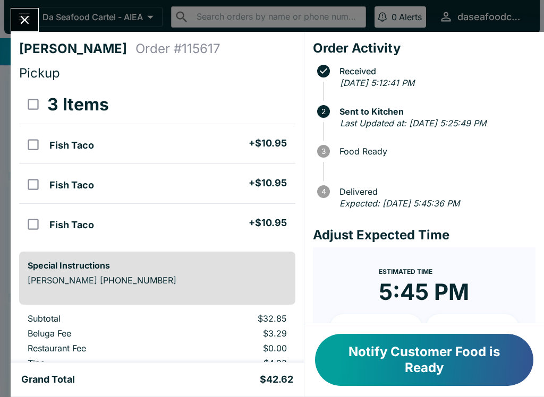  I want to click on span: Sent to Kitchen, so click(434, 112).